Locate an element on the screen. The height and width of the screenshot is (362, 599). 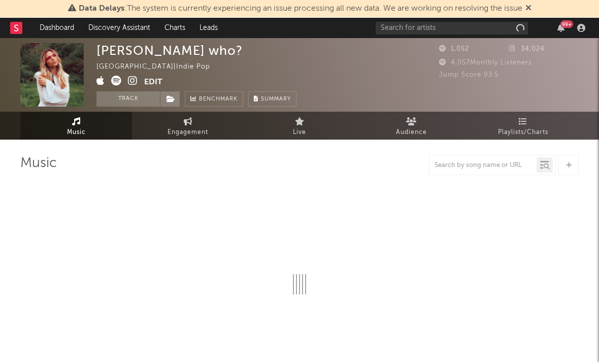
a: Audience is located at coordinates (411, 125).